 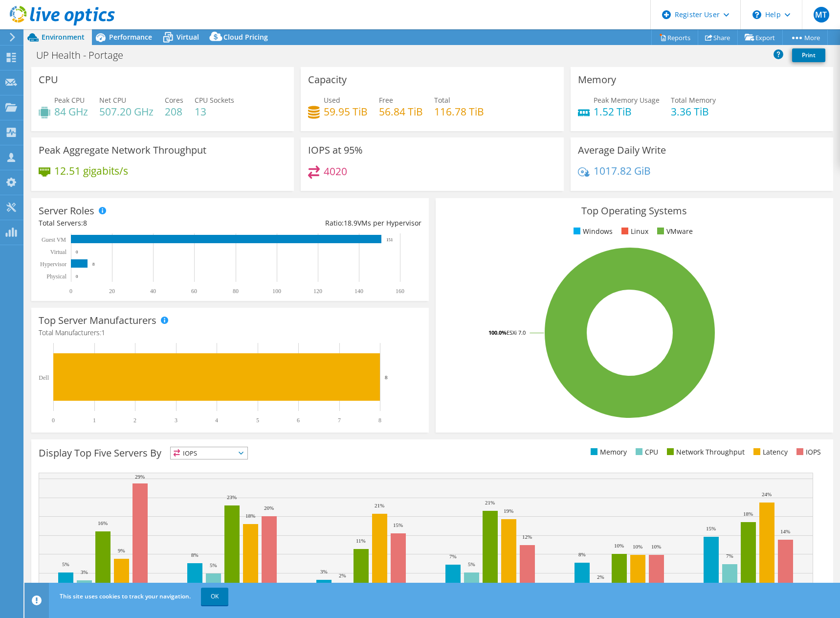 What do you see at coordinates (174, 111) in the screenshot?
I see `h4: 208` at bounding box center [174, 111].